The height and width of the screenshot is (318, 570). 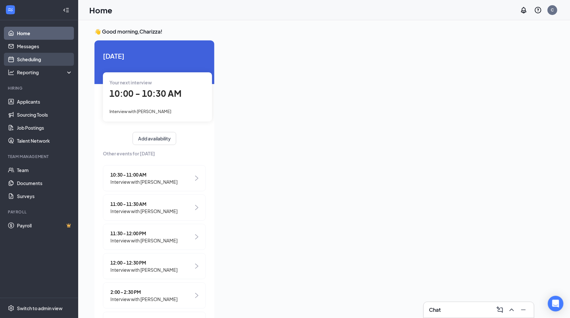 What do you see at coordinates (45, 115) in the screenshot?
I see `a: Sourcing Tools` at bounding box center [45, 115].